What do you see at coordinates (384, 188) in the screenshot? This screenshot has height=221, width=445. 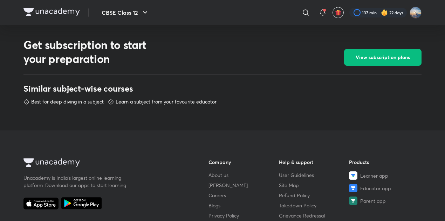 I see `a: Educator app` at bounding box center [384, 188].